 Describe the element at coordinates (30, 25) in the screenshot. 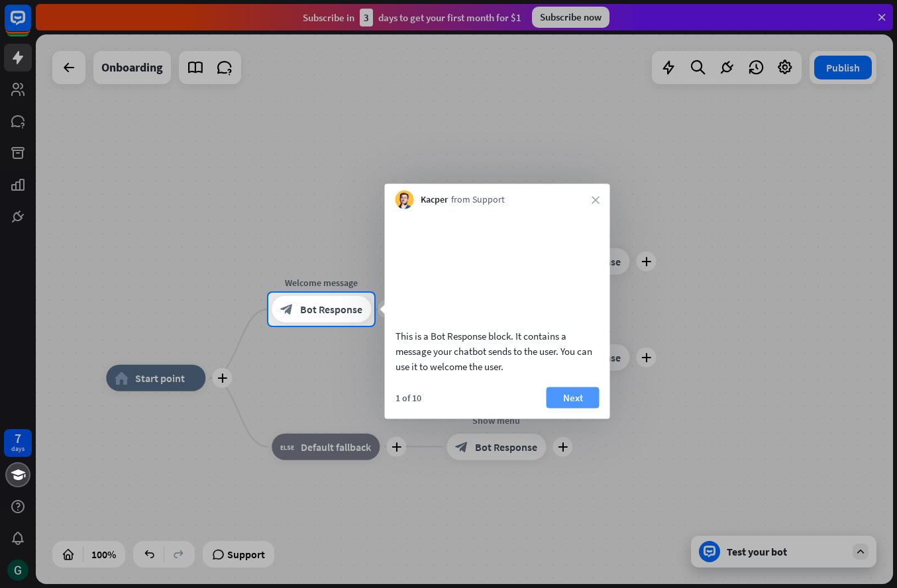

I see `button: Open LiveChat chat widget` at that location.